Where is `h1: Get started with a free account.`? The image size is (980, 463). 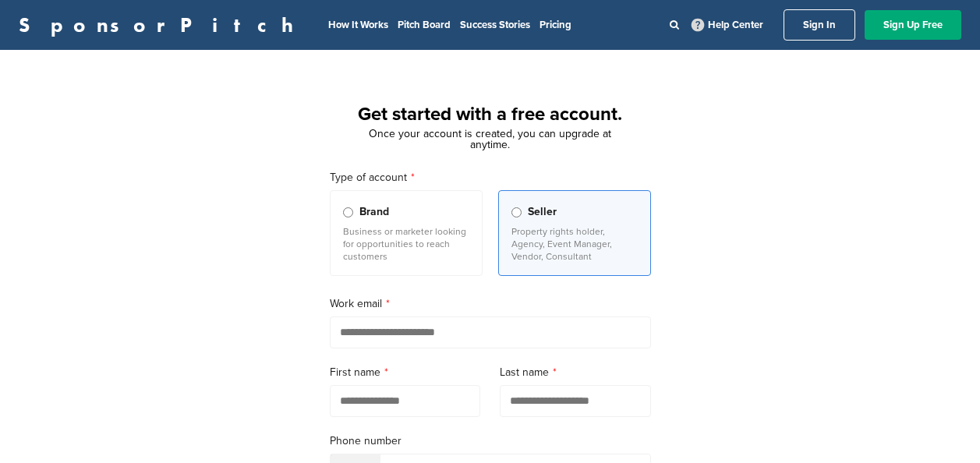 h1: Get started with a free account. is located at coordinates (490, 114).